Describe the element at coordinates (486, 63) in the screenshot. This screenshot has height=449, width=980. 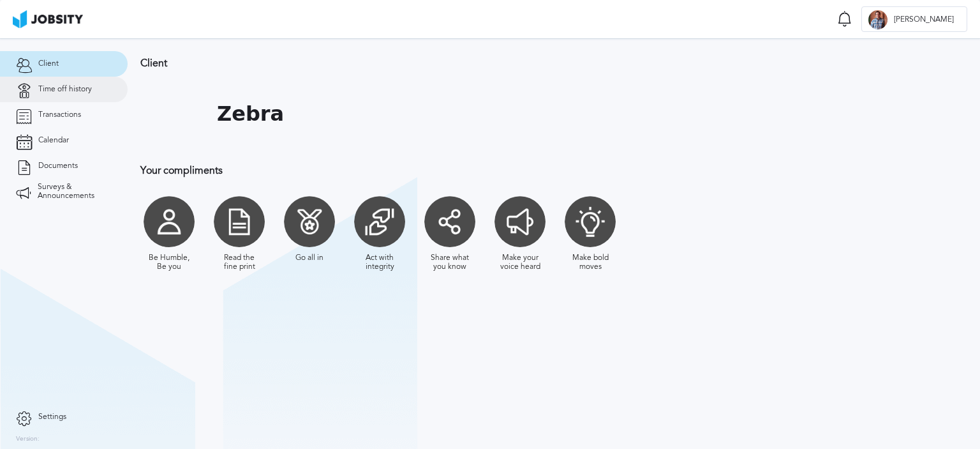
I see `h3: Client` at that location.